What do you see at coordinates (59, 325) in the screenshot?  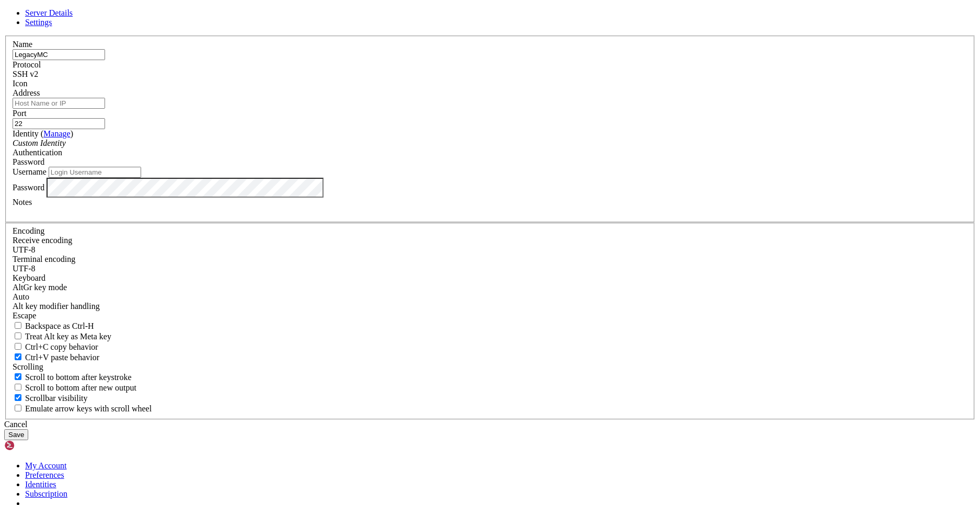 I see `span: Backspace as Ctrl-H` at bounding box center [59, 325].